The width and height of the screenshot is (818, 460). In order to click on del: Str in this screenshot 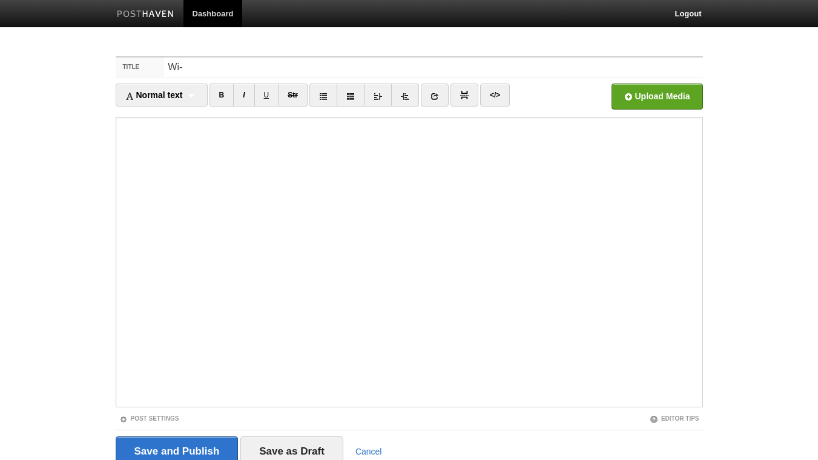, I will do `click(293, 95)`.